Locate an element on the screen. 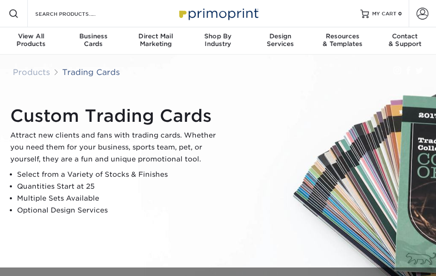  span: 0 is located at coordinates (400, 14).